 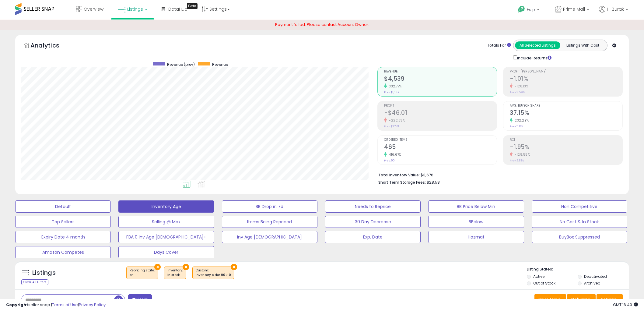 What do you see at coordinates (566, 113) in the screenshot?
I see `h2: 37.15%` at bounding box center [566, 113].